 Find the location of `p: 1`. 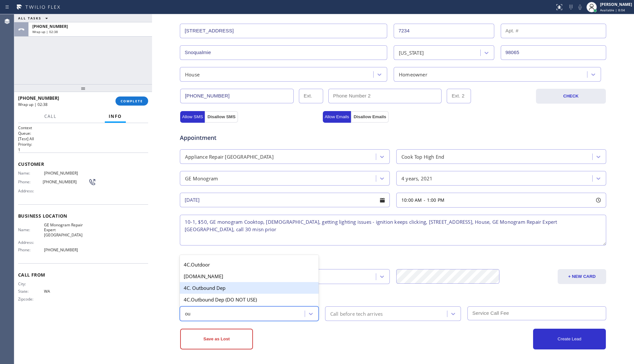

p: 1 is located at coordinates (83, 150).